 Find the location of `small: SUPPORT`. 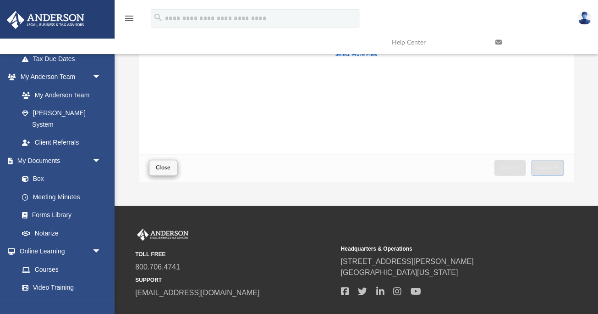

small: SUPPORT is located at coordinates (235, 280).